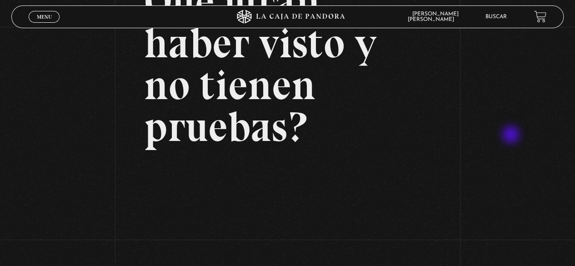 This screenshot has width=575, height=266. I want to click on span: Menu, so click(44, 17).